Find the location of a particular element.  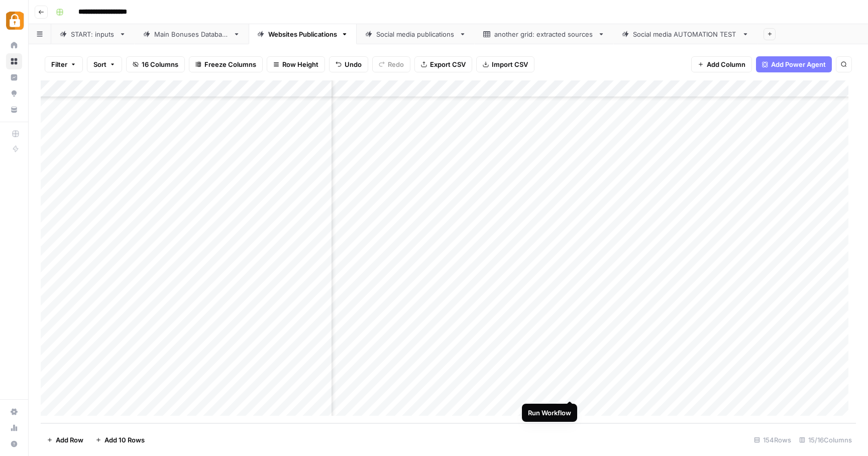

button: Redo is located at coordinates (391, 64).